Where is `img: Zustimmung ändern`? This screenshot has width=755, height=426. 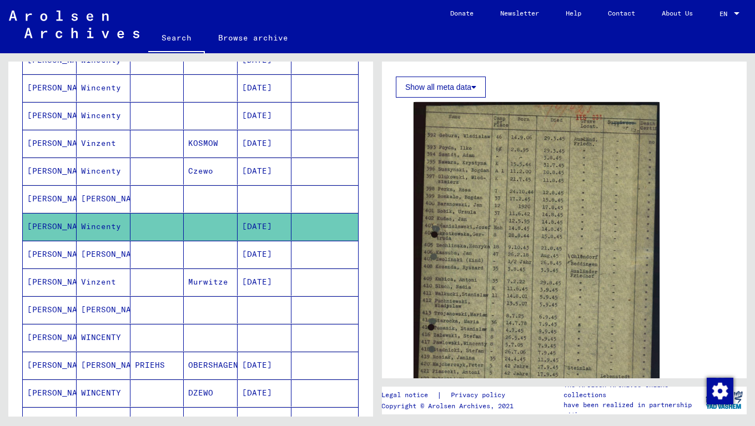
img: Zustimmung ändern is located at coordinates (720, 391).